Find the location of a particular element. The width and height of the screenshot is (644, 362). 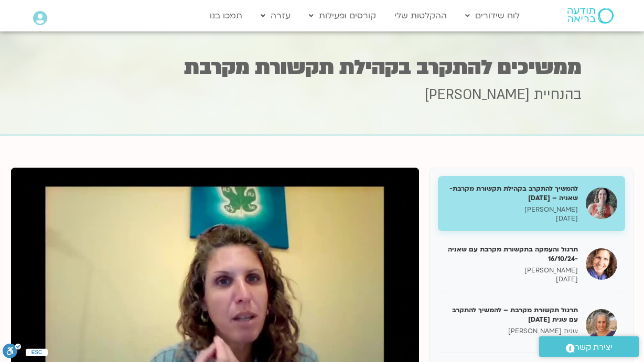

img: תרגול והעמקה בתקשורת מקרבת עם שאניה -16/10/24 is located at coordinates (602, 264).